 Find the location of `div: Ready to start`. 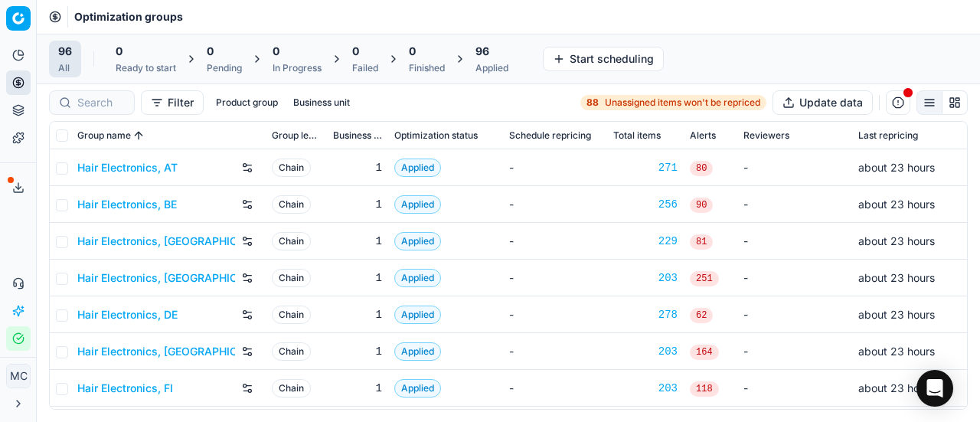

div: Ready to start is located at coordinates (145, 68).